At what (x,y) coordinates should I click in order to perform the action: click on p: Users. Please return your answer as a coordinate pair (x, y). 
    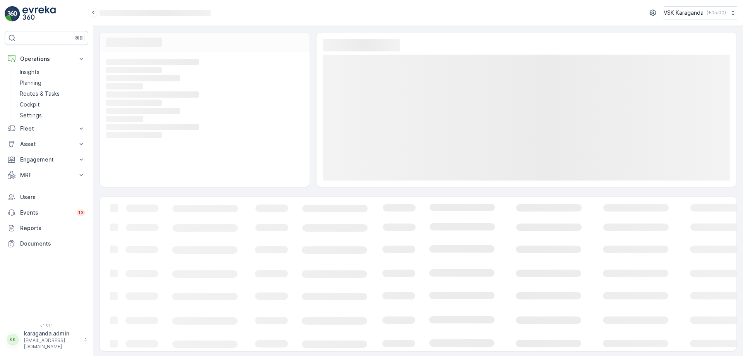
    Looking at the image, I should click on (53, 197).